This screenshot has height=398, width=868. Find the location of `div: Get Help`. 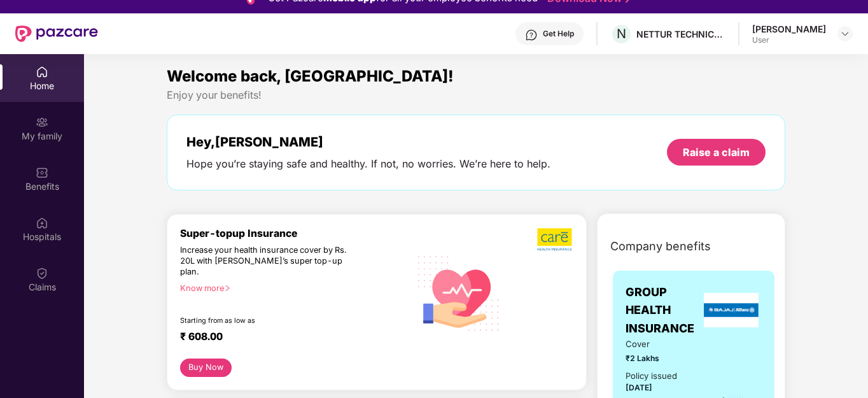

div: Get Help is located at coordinates (558, 34).